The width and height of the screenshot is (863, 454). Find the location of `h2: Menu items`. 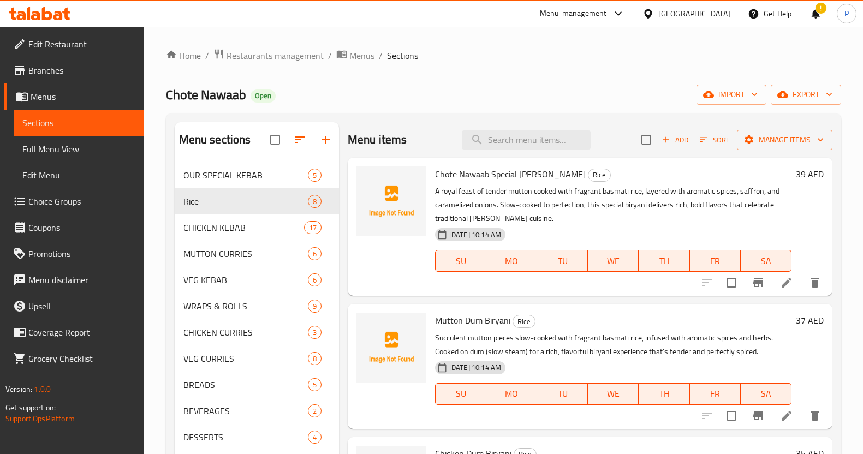

h2: Menu items is located at coordinates (377, 140).